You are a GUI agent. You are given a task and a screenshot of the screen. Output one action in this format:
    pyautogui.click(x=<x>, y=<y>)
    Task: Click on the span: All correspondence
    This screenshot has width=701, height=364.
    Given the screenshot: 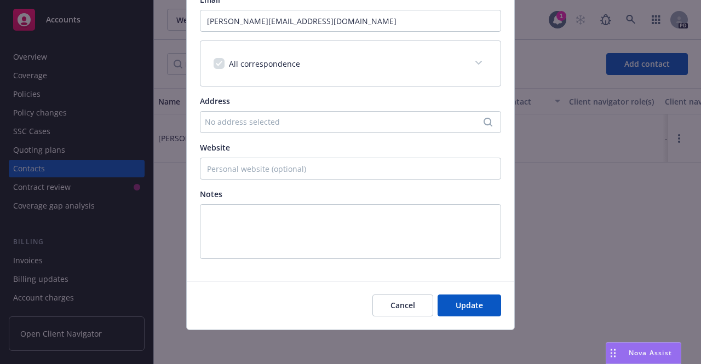 What is the action you would take?
    pyautogui.click(x=265, y=64)
    